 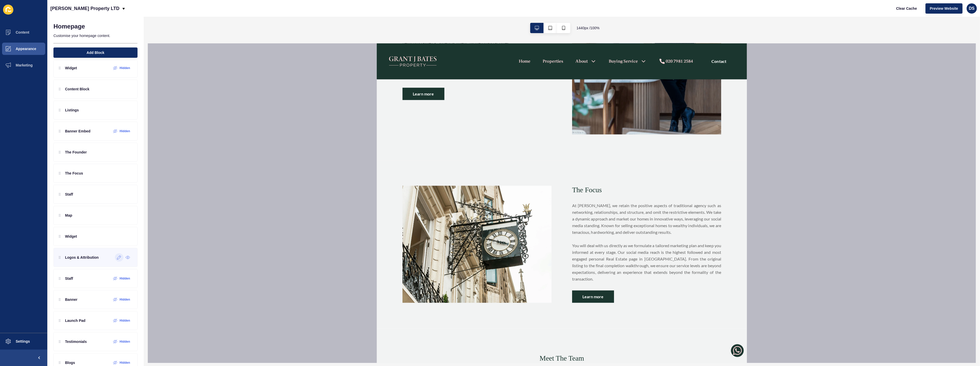 I want to click on span: Clear Cache, so click(x=906, y=8).